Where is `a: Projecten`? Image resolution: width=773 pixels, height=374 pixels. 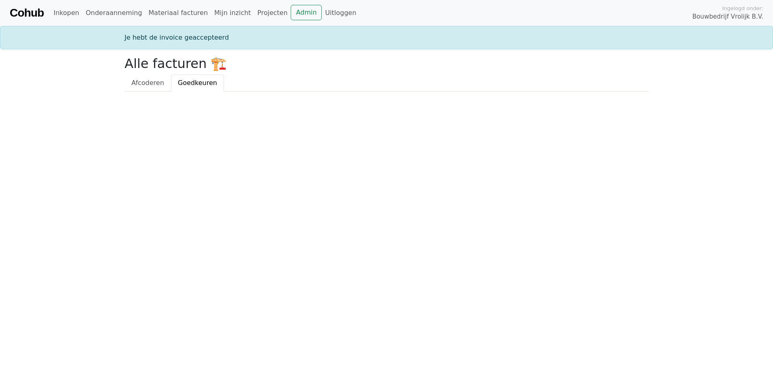 a: Projecten is located at coordinates (273, 13).